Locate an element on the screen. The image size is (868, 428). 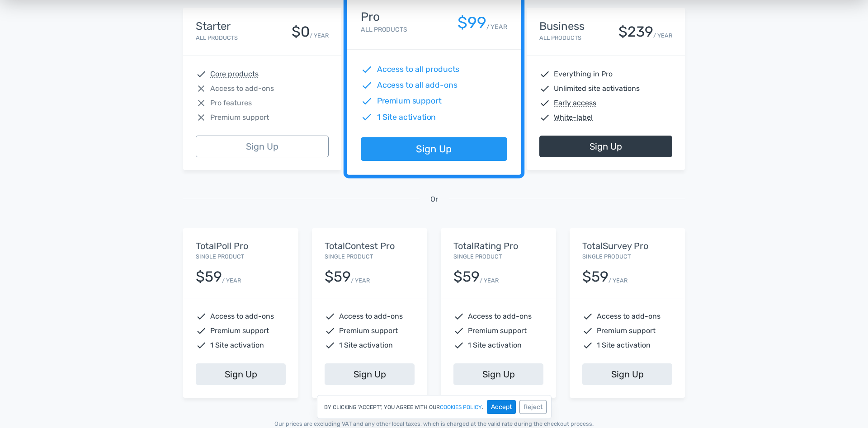
div: By clicking "Accept", you agree with our . is located at coordinates (434, 407).